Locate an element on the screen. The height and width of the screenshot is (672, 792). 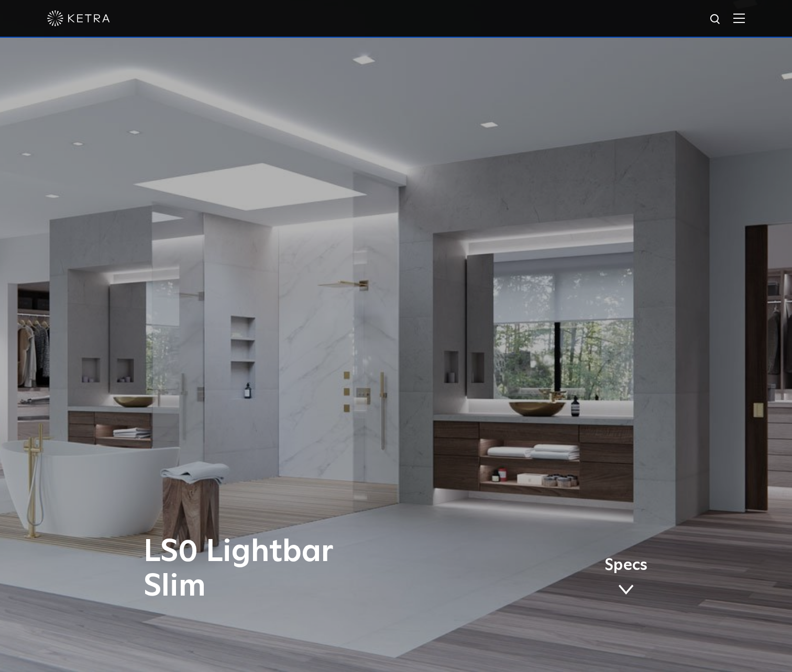
img: ketra-logo-2019-white is located at coordinates (78, 18).